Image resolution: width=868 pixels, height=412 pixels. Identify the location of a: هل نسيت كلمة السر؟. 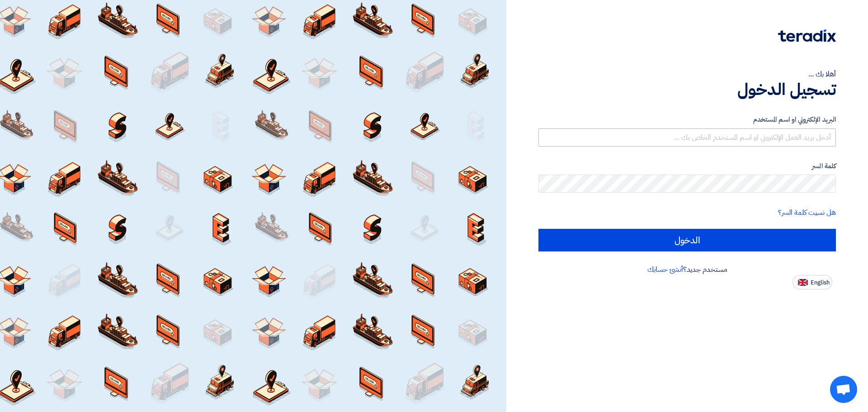
(807, 212).